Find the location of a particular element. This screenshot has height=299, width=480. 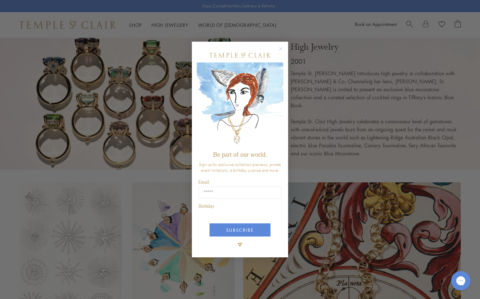

span: Sign up for exclusive collection previews, private event invitations, a birthday surprise and more. is located at coordinates (240, 168).